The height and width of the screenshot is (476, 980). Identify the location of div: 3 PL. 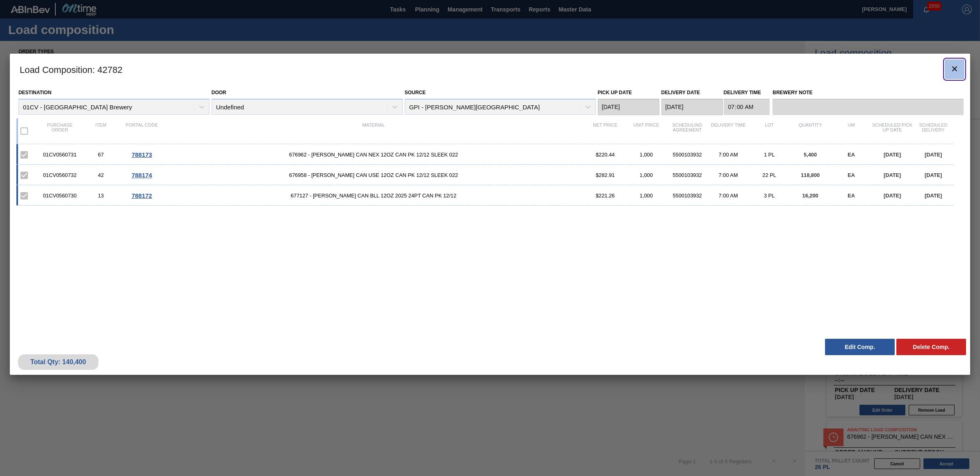
(769, 195).